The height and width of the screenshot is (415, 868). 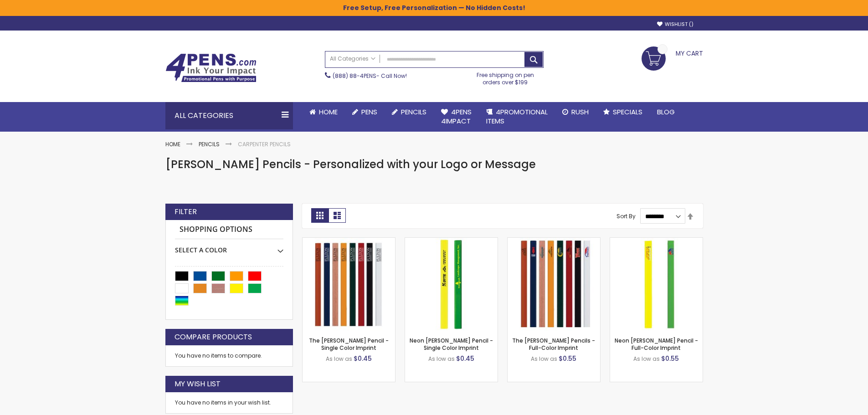 What do you see at coordinates (211, 67) in the screenshot?
I see `img: 4Pens Custom Pens and Promotional Products` at bounding box center [211, 67].